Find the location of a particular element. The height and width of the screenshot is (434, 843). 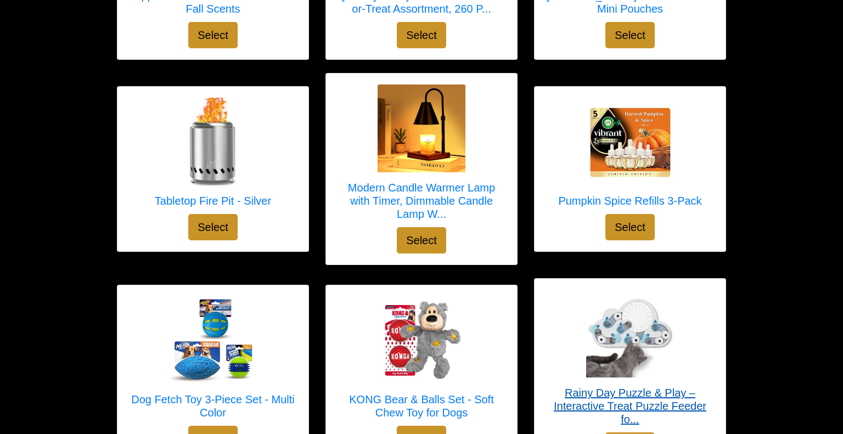

h5: Modern Candle Warmer Lamp with Timer, Dimmable Candle Lamp W... is located at coordinates (422, 201).